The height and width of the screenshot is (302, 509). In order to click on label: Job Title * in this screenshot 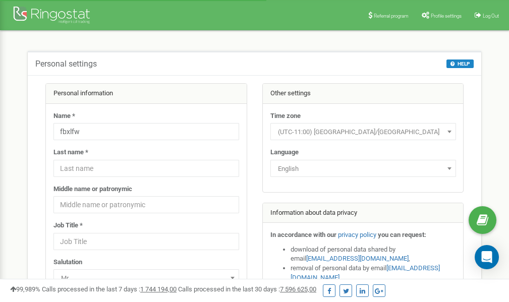, I will do `click(68, 225)`.